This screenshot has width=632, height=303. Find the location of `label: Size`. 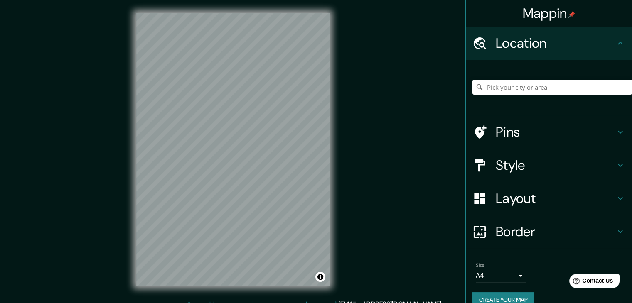

label: Size is located at coordinates (480, 266).